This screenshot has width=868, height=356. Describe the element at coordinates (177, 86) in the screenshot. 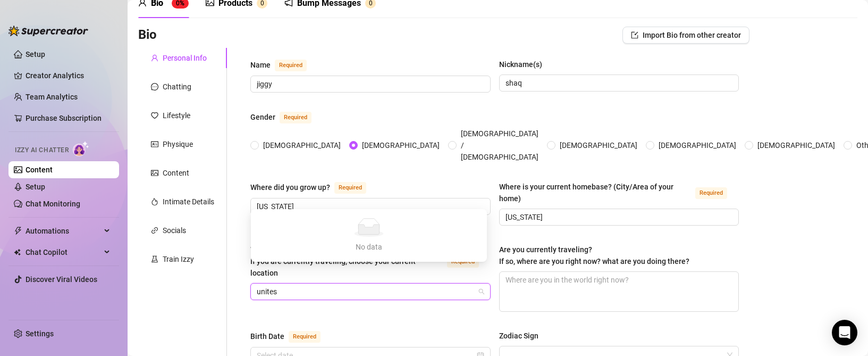

I see `div: Chatting` at that location.